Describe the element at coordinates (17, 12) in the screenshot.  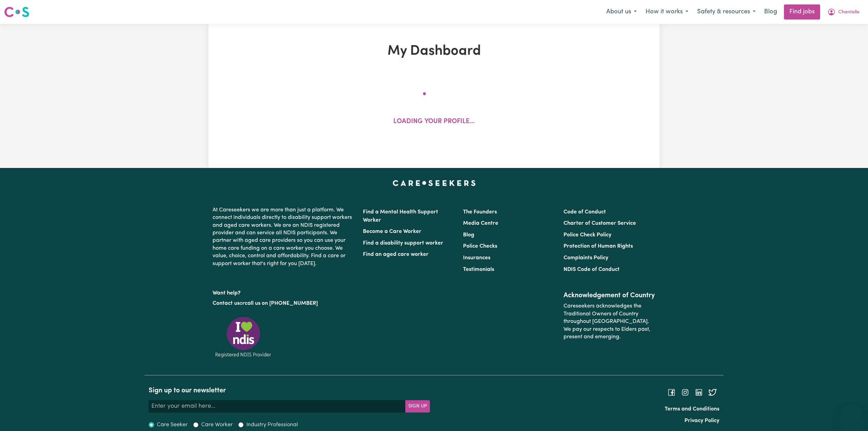
I see `img: Careseekers logo` at that location.